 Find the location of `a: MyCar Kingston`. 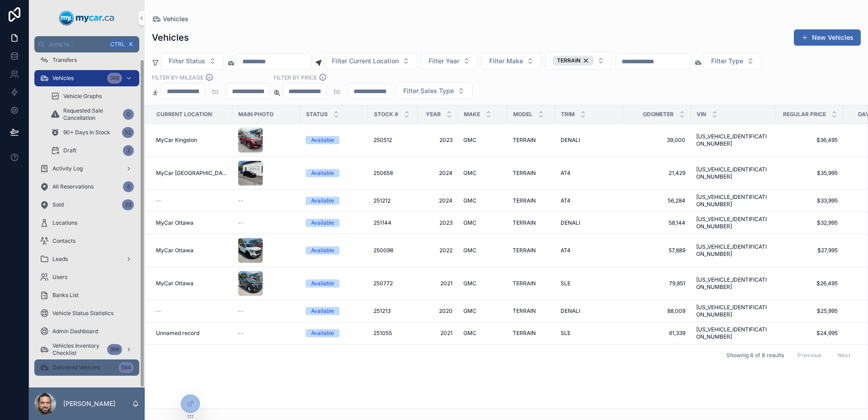

a: MyCar Kingston is located at coordinates (191, 140).